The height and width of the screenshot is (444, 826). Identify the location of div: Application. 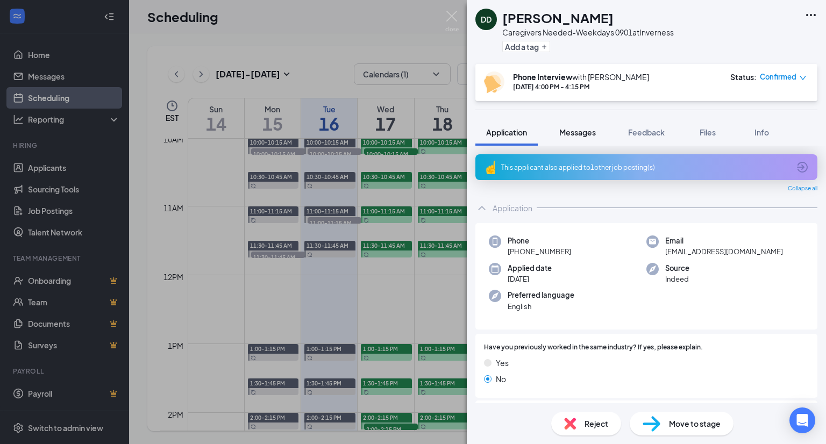
(513, 208).